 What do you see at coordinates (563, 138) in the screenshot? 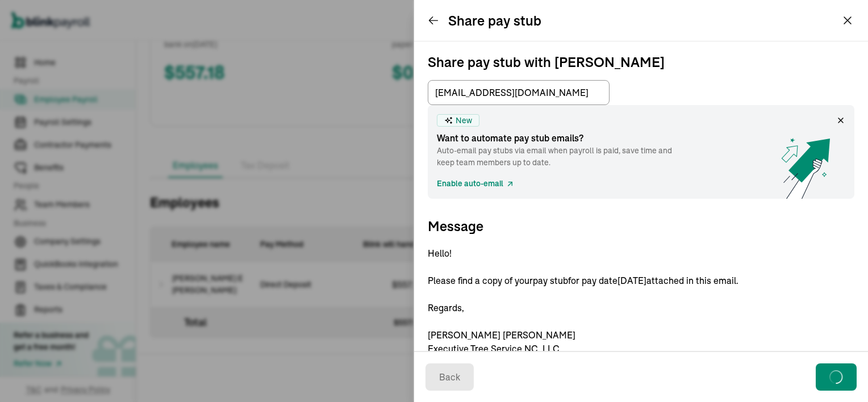
I see `span: Want to automate pay stub emails?` at bounding box center [563, 138].